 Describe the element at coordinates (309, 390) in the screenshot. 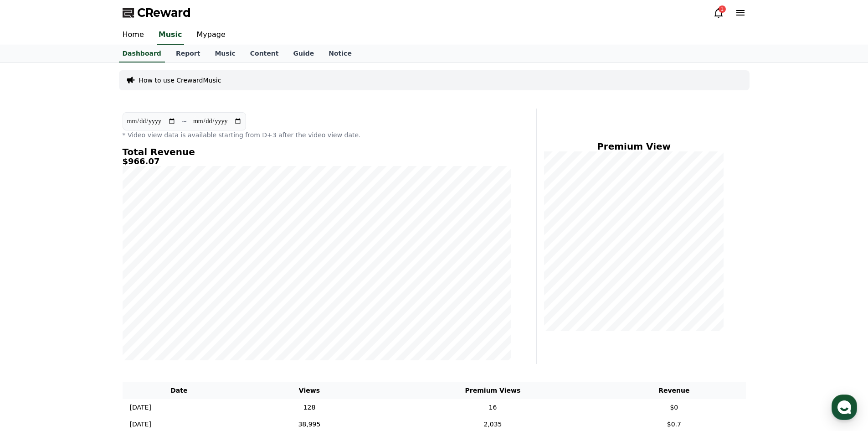

I see `th: Views` at that location.